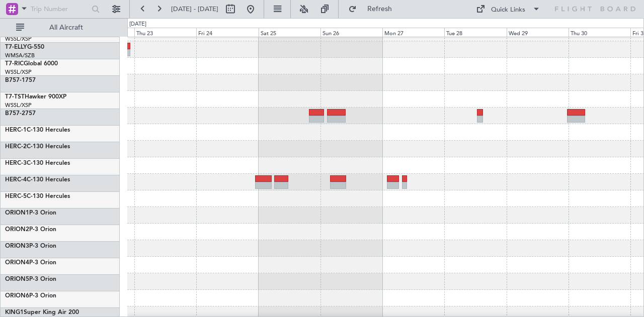  Describe the element at coordinates (37, 163) in the screenshot. I see `a: HERC-3C-130 Hercules` at that location.